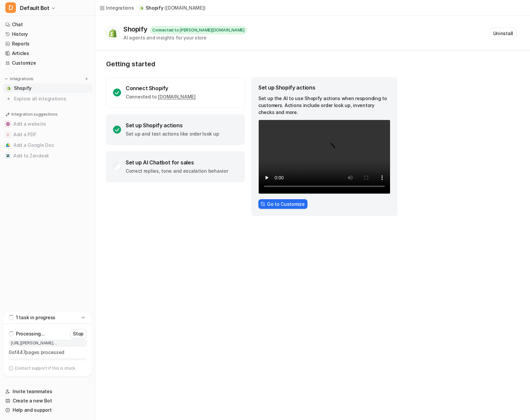 This screenshot has height=420, width=530. What do you see at coordinates (47, 410) in the screenshot?
I see `a: Help and support` at bounding box center [47, 410].